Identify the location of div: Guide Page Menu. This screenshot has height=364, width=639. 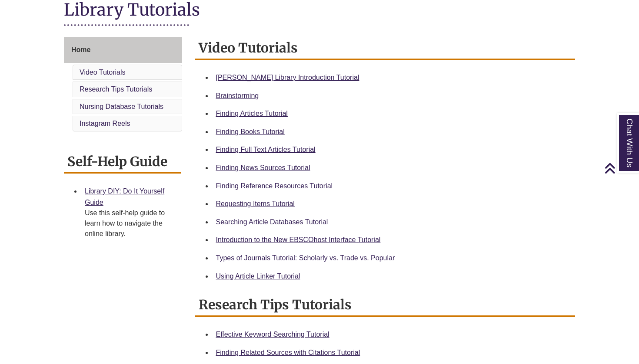
(123, 85).